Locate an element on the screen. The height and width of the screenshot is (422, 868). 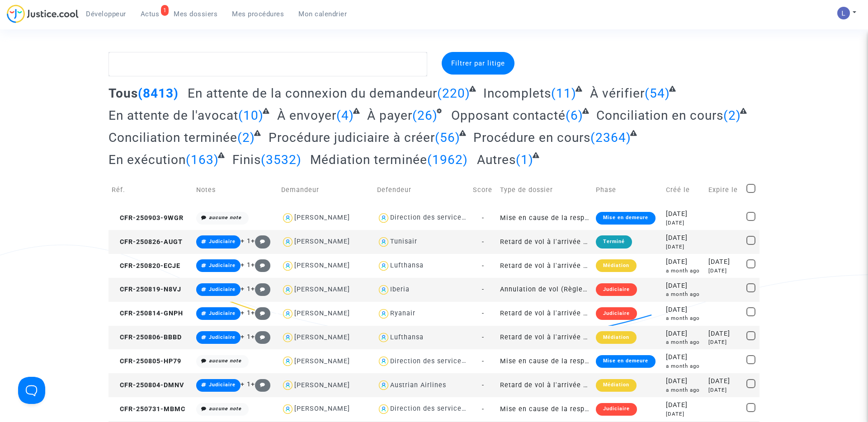
span: Mes dossiers is located at coordinates (195, 14).